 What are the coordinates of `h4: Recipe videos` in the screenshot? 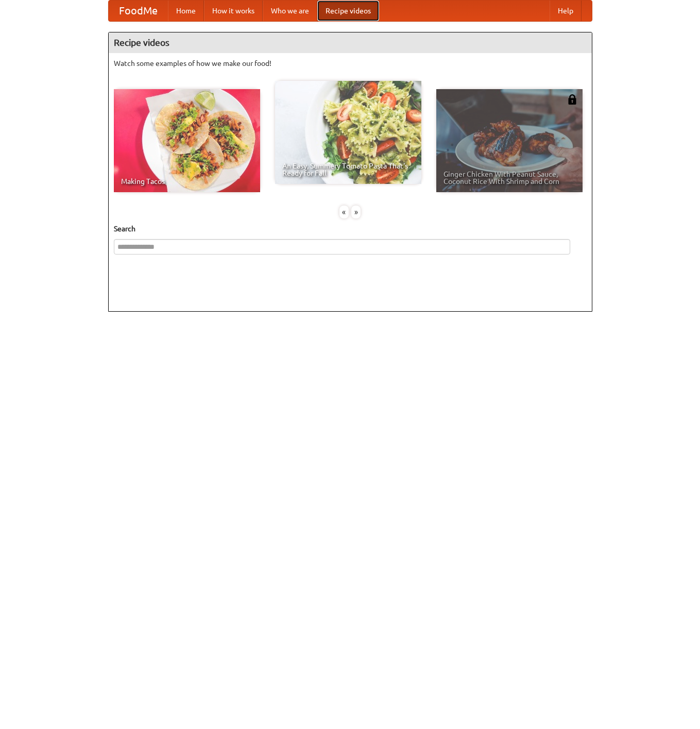 It's located at (350, 43).